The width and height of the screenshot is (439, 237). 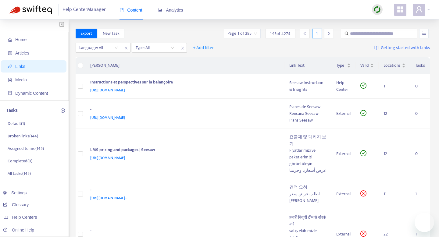 What do you see at coordinates (122, 10) in the screenshot?
I see `span: book` at bounding box center [122, 10].